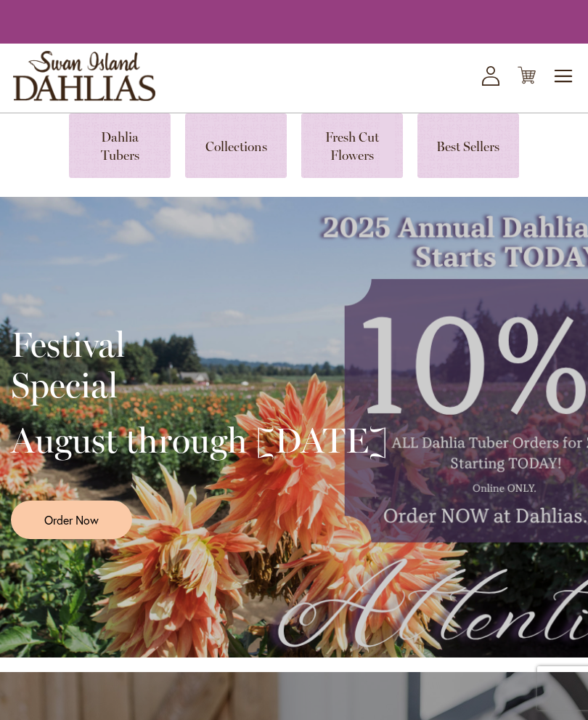  What do you see at coordinates (85, 76) in the screenshot?
I see `a: store logo` at bounding box center [85, 76].